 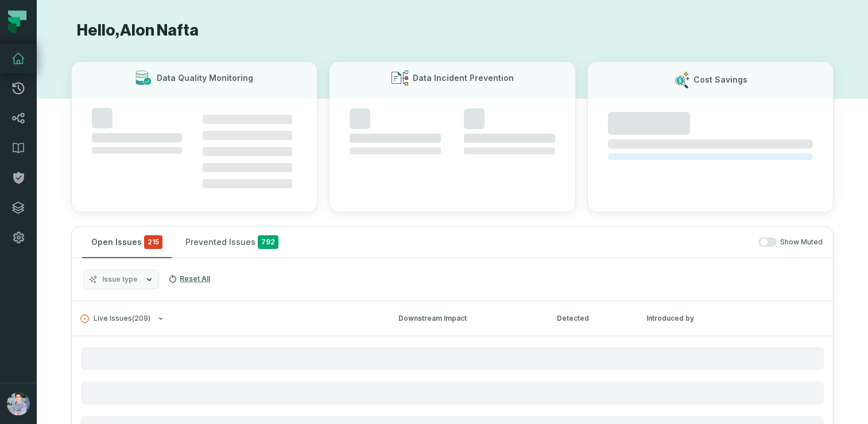 I want to click on img: avatar of Alon Nafta, so click(x=19, y=404).